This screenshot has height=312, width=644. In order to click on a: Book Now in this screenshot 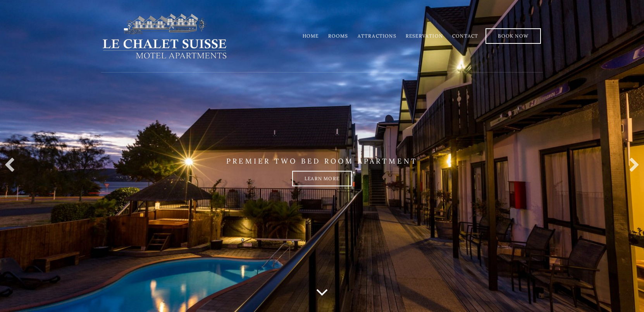, I will do `click(513, 36)`.